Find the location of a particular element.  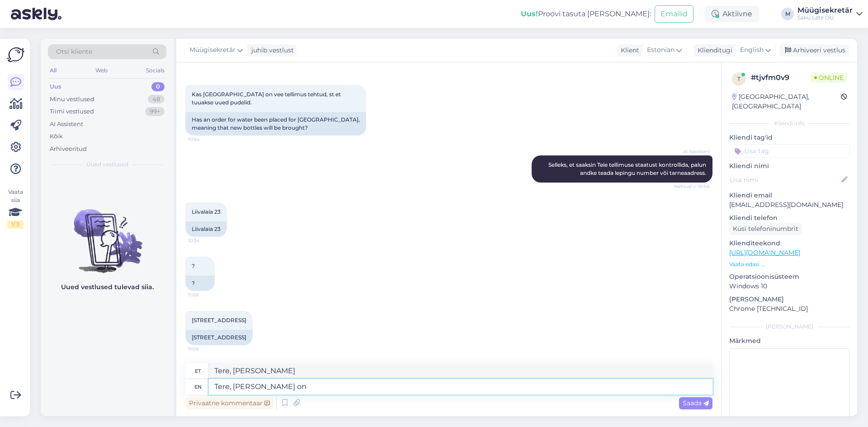

img: No chats is located at coordinates (107, 234).